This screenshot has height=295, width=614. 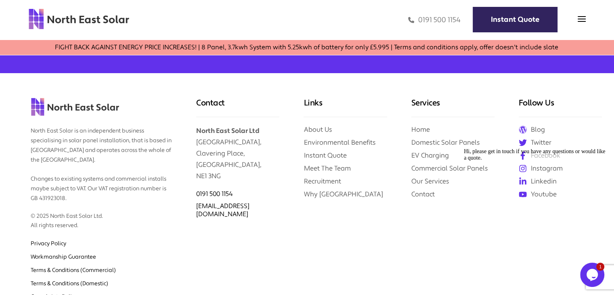 What do you see at coordinates (582, 19) in the screenshot?
I see `img: menu icon` at bounding box center [582, 19].